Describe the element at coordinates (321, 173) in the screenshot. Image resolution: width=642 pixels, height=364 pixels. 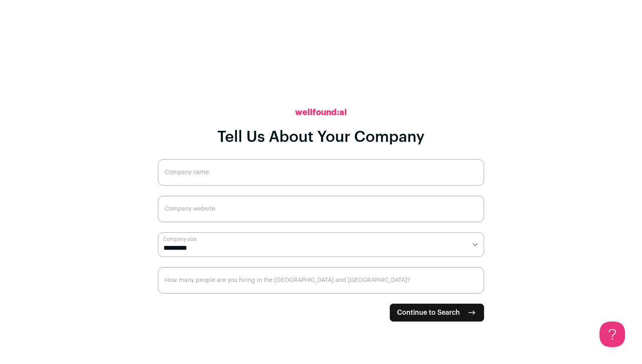
I see `input: Company name` at that location.